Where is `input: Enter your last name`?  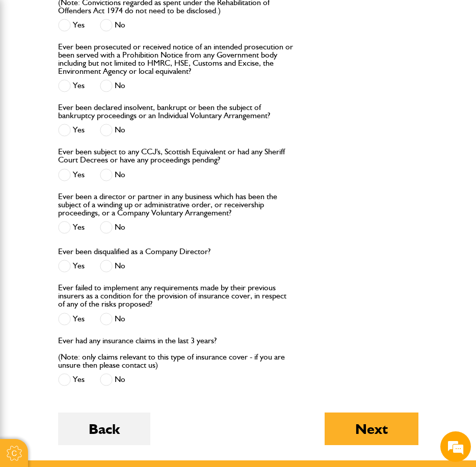
input: Enter your last name is located at coordinates (99, 106).